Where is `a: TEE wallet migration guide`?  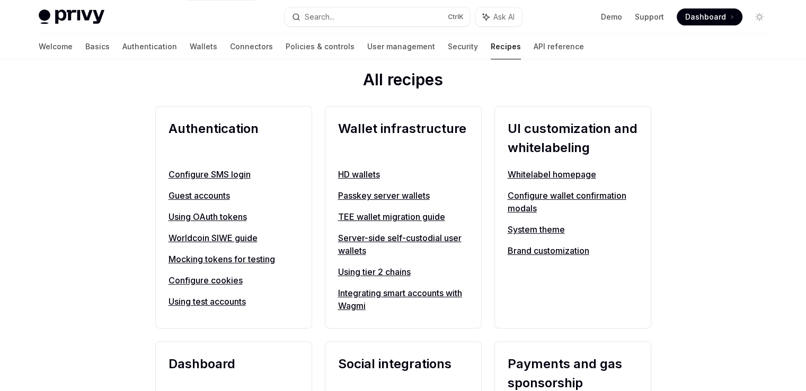 a: TEE wallet migration guide is located at coordinates (403, 217).